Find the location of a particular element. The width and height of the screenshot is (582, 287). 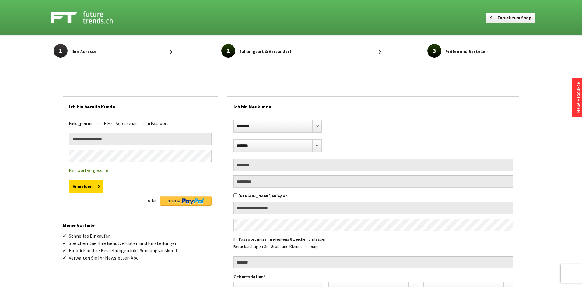

h2: Ich bin Neukunde is located at coordinates (373, 105).